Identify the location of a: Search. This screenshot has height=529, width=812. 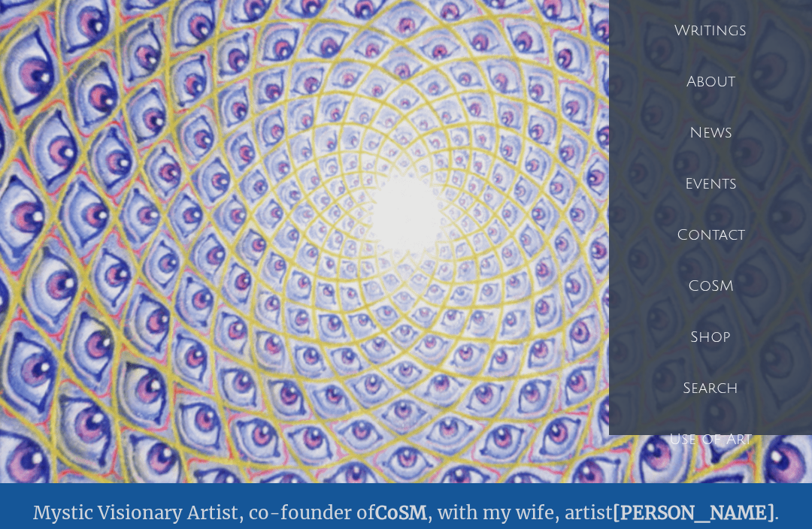
(711, 389).